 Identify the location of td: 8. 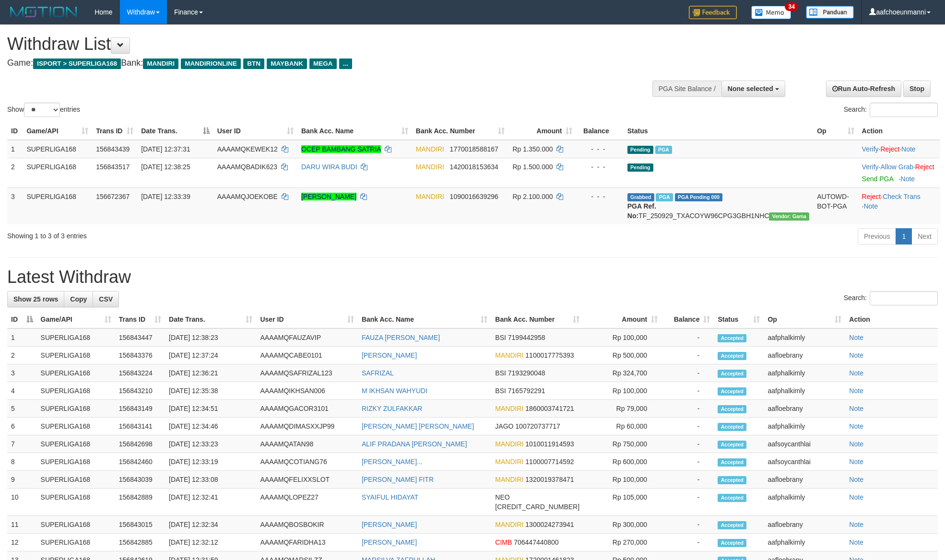
(22, 462).